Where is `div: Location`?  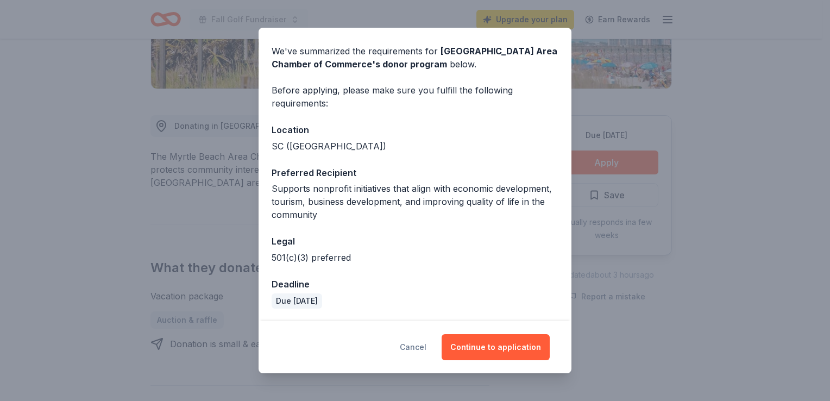 div: Location is located at coordinates (415, 130).